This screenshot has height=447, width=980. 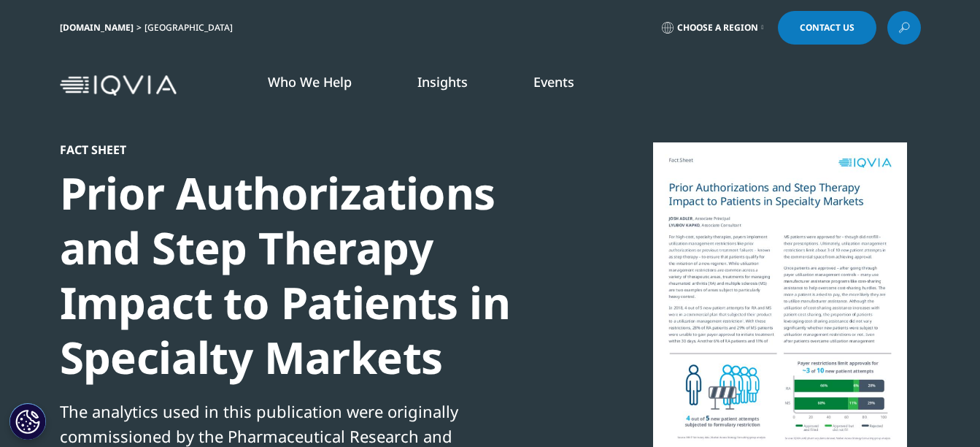 What do you see at coordinates (310, 82) in the screenshot?
I see `a: Who We Help` at bounding box center [310, 82].